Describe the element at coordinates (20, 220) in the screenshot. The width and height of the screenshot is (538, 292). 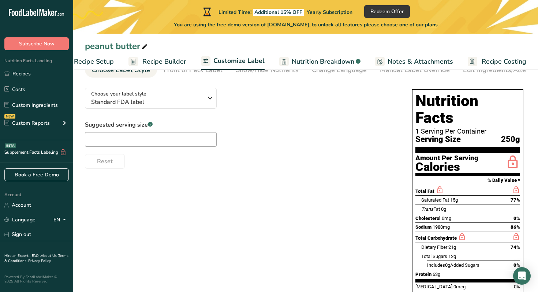
I see `a: Language` at that location.